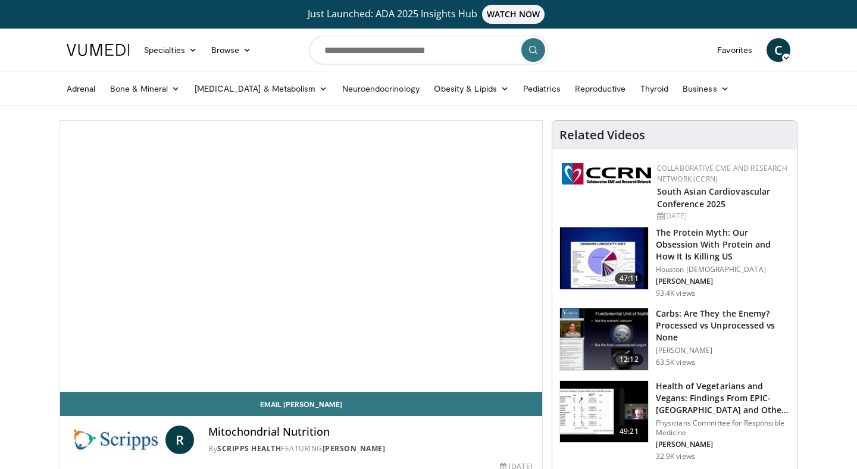 Image resolution: width=857 pixels, height=469 pixels. What do you see at coordinates (629, 279) in the screenshot?
I see `span: 47:11` at bounding box center [629, 279].